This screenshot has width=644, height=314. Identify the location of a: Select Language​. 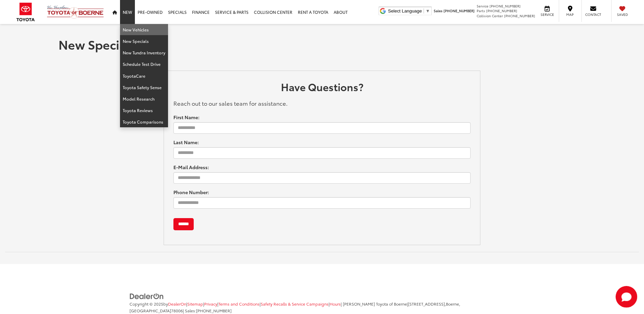
(409, 11).